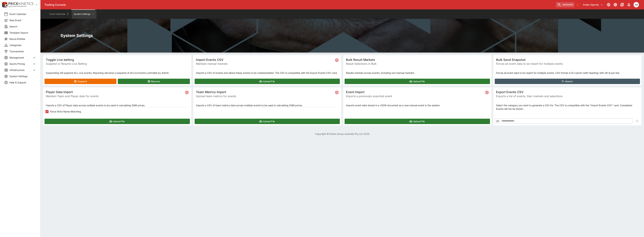 This screenshot has height=237, width=644. Describe the element at coordinates (153, 82) in the screenshot. I see `button: Resume` at that location.